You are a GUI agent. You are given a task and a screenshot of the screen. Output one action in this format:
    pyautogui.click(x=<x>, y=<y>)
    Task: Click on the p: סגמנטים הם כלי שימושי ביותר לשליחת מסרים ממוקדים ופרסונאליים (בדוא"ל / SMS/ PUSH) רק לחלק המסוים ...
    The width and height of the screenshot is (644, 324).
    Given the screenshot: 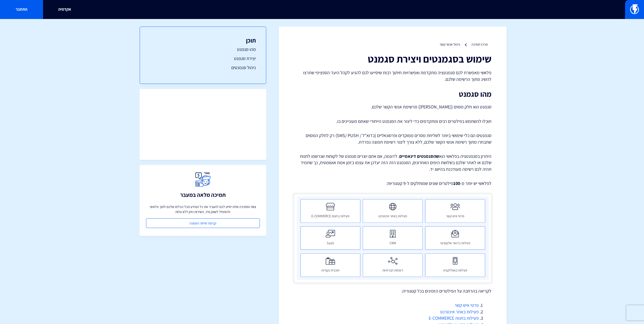 What is the action you would take?
    pyautogui.click(x=393, y=138)
    